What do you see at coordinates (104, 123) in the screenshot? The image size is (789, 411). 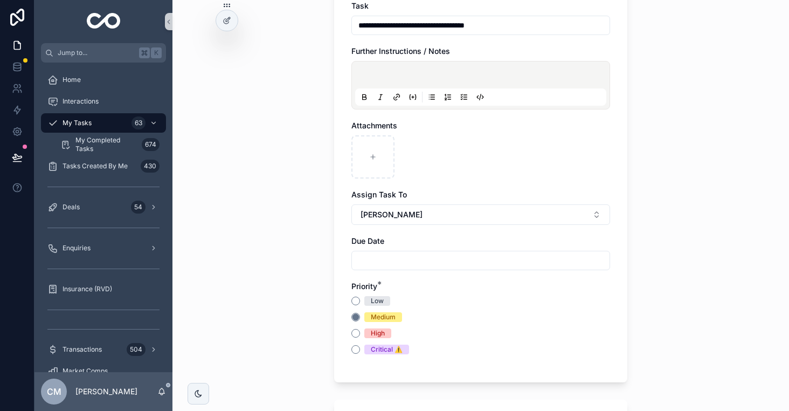 I see `a: My Tasks63` at bounding box center [104, 123].